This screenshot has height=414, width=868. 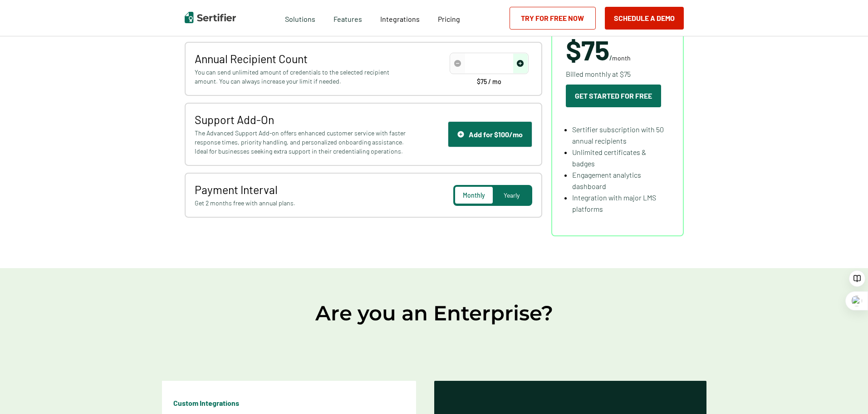 What do you see at coordinates (490, 134) in the screenshot?
I see `div: Add for $100/mo` at bounding box center [490, 134].